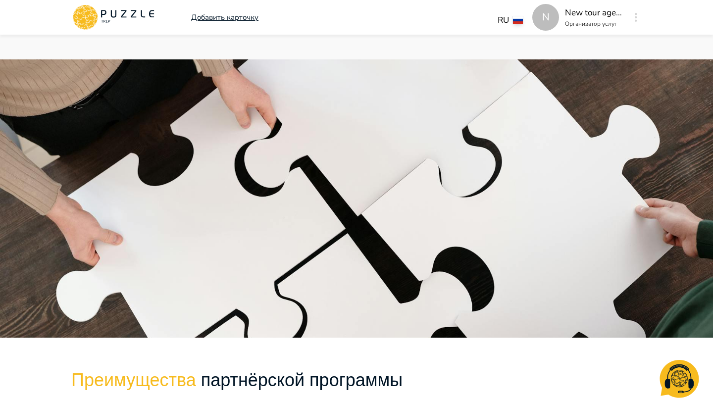 This screenshot has width=713, height=402. What do you see at coordinates (357, 380) in the screenshot?
I see `h2: партнёрской программы` at bounding box center [357, 380].